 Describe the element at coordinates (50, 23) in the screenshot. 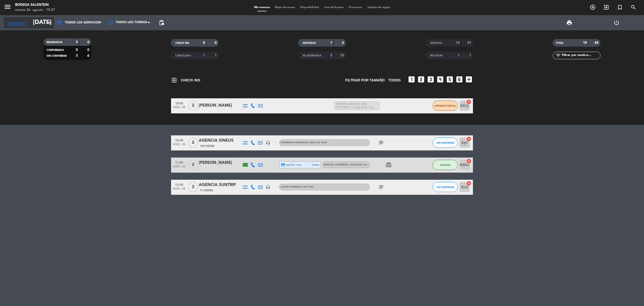

I see `i: arrow_drop_down` at that location.